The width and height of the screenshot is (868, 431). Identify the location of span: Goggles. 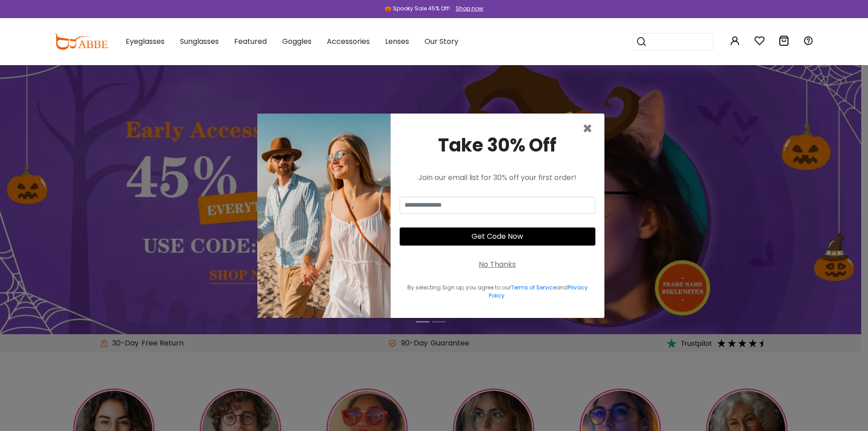
(297, 41).